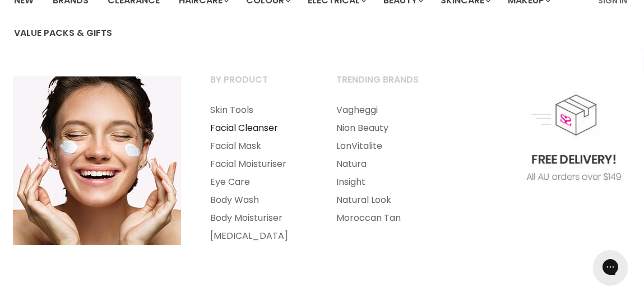 Image resolution: width=644 pixels, height=299 pixels. I want to click on a: Value Packs & Gifts, so click(63, 33).